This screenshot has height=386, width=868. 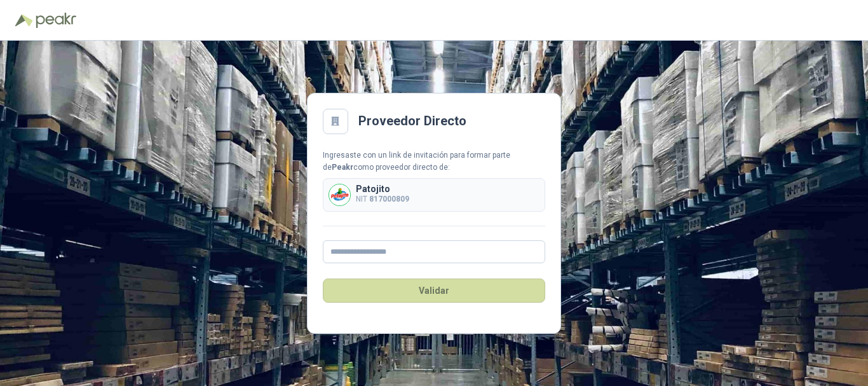 What do you see at coordinates (412, 121) in the screenshot?
I see `h2: Proveedor Directo` at bounding box center [412, 121].